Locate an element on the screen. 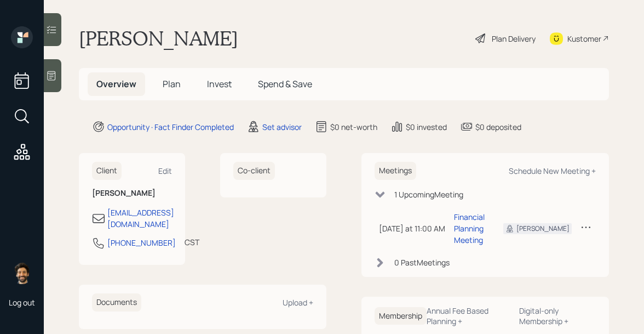 This screenshot has height=334, width=644. h6: Co-client is located at coordinates (254, 170).